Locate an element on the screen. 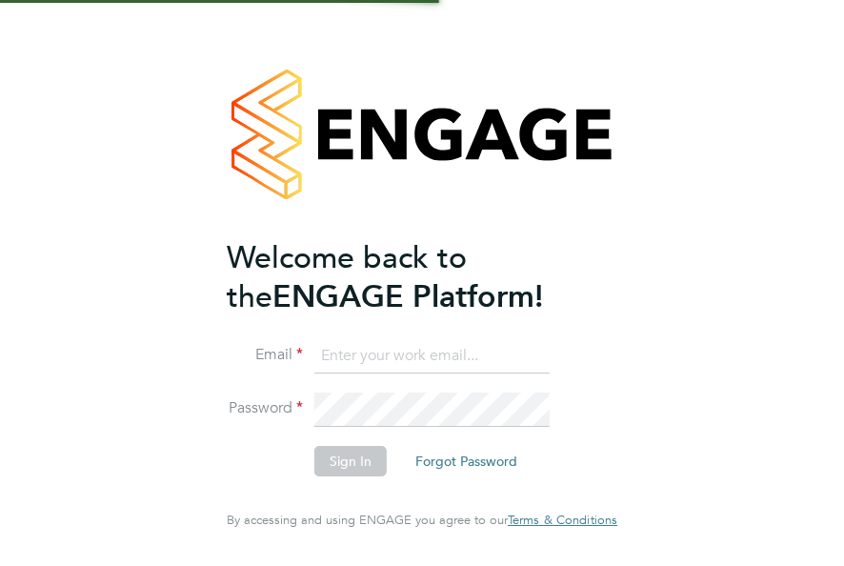  button: Sign In is located at coordinates (351, 461).